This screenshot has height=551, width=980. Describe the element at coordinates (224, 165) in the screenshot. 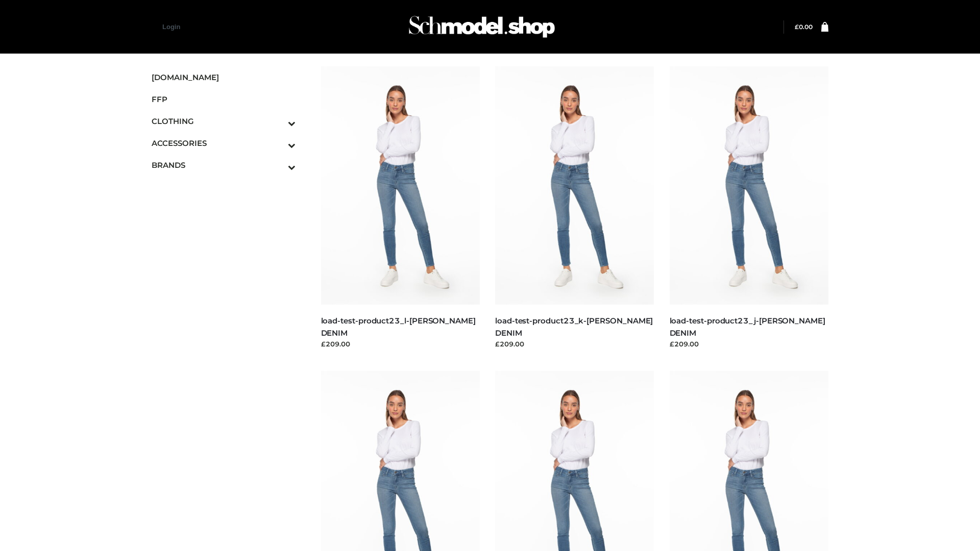

I see `a: BRANDSToggle Submenu` at that location.